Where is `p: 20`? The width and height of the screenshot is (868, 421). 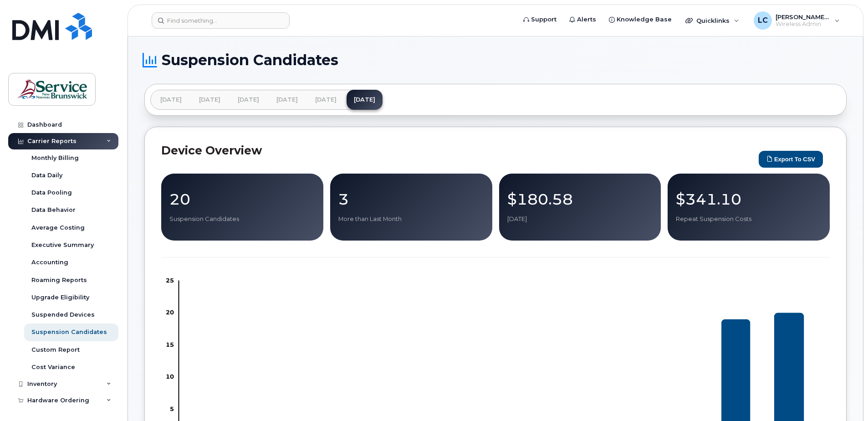 p: 20 is located at coordinates (243, 199).